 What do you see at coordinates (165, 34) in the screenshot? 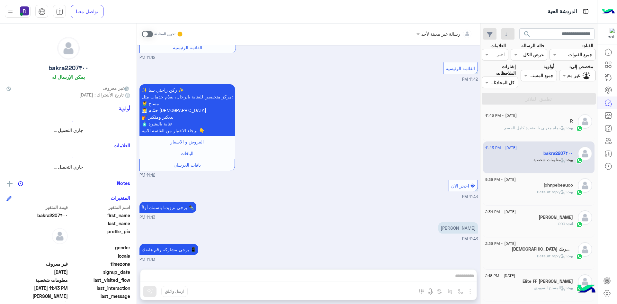
I see `small: تحويل المحادثة` at bounding box center [165, 34].